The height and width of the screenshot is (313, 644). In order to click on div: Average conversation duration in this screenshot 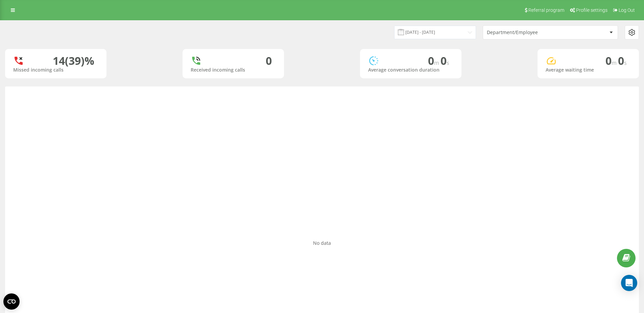, I will do `click(411, 70)`.